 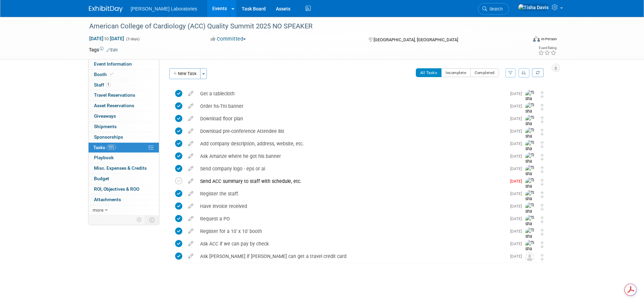 What do you see at coordinates (124, 168) in the screenshot?
I see `a: Misc. Expenses & Credits` at bounding box center [124, 168].